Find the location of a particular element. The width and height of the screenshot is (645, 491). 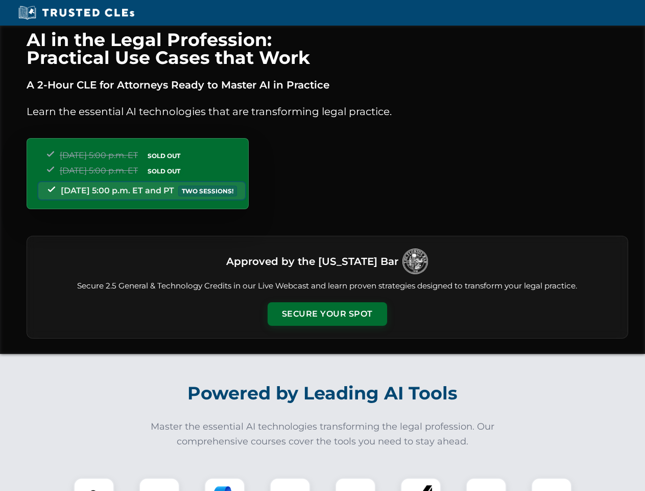

p: Master the essential AI technologies transforming the legal profession. Our comprehensive courses... is located at coordinates (323, 434).